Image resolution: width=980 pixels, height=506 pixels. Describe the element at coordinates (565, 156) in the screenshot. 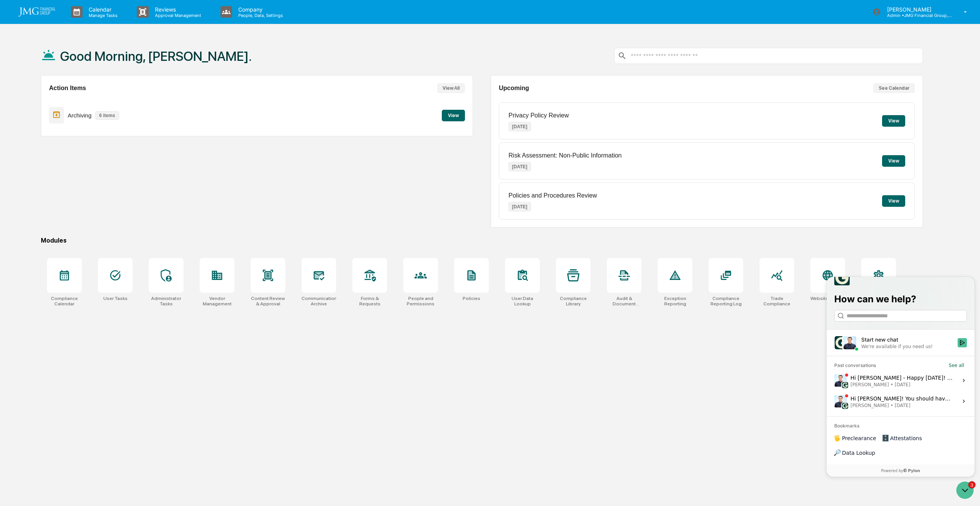

I see `p: Risk Assessment: Non-Public Information` at that location.